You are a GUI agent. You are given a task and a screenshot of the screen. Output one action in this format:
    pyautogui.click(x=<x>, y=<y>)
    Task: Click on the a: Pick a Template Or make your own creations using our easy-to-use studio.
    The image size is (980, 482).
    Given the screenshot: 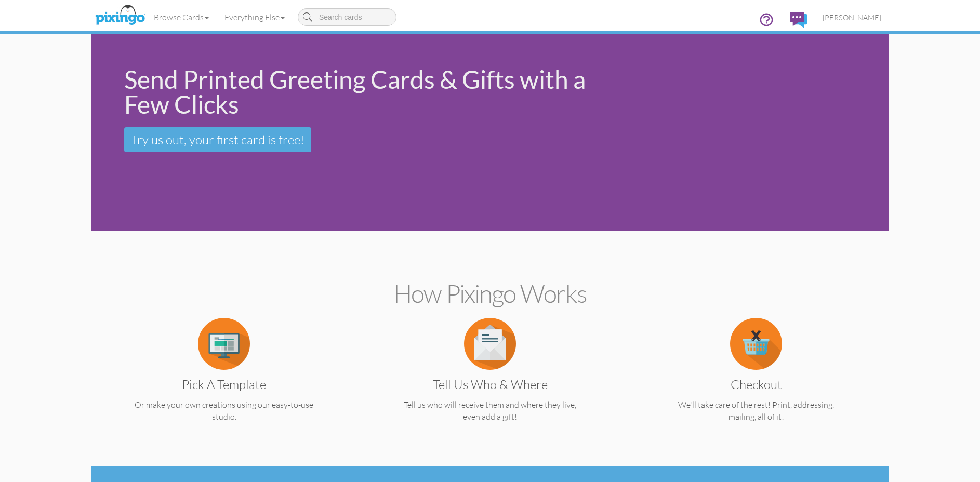 What is the action you would take?
    pyautogui.click(x=224, y=380)
    